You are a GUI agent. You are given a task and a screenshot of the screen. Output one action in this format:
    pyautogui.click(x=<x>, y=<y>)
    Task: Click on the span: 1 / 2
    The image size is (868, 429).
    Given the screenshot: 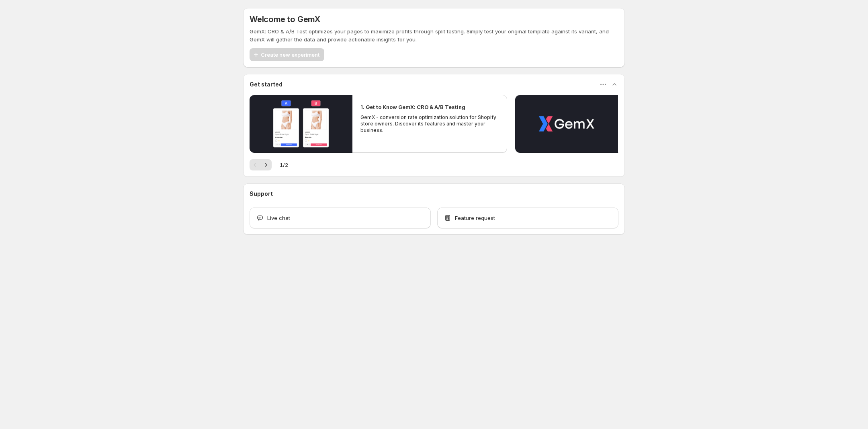 What is the action you would take?
    pyautogui.click(x=284, y=165)
    